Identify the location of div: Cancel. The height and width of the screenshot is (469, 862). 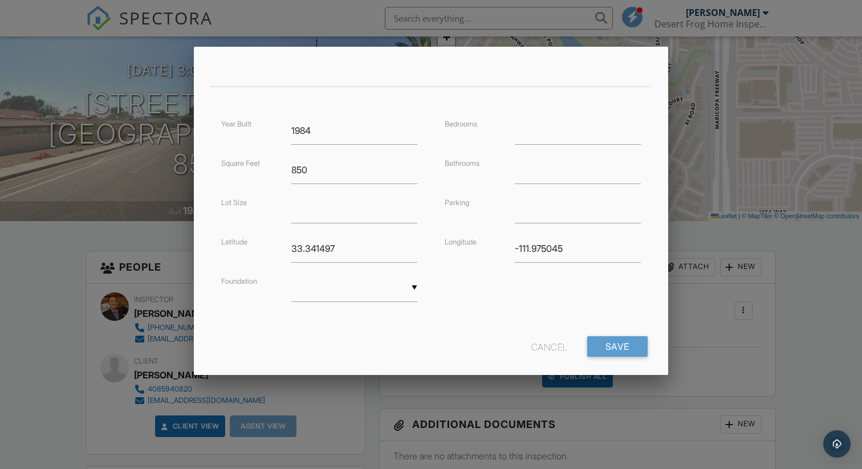
(550, 347).